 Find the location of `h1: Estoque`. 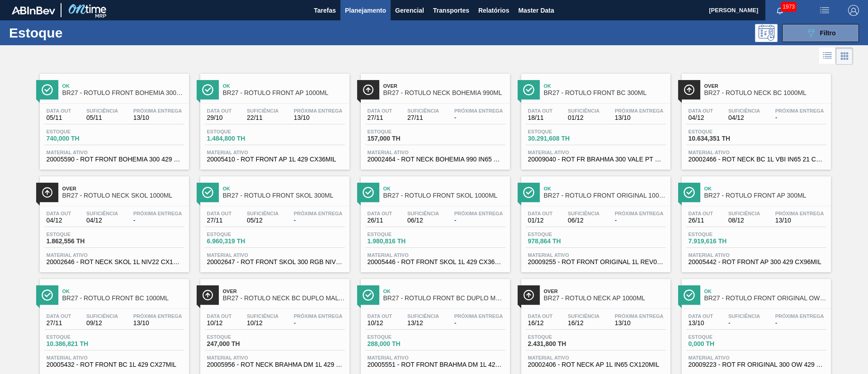

h1: Estoque is located at coordinates (76, 33).